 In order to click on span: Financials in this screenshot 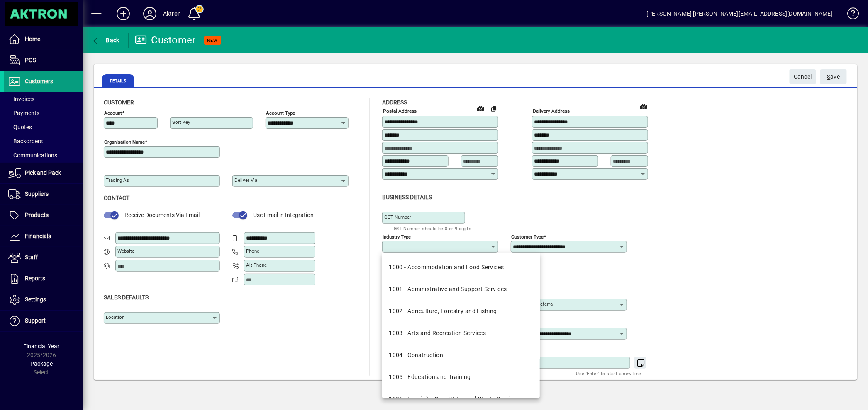, I will do `click(38, 237)`.